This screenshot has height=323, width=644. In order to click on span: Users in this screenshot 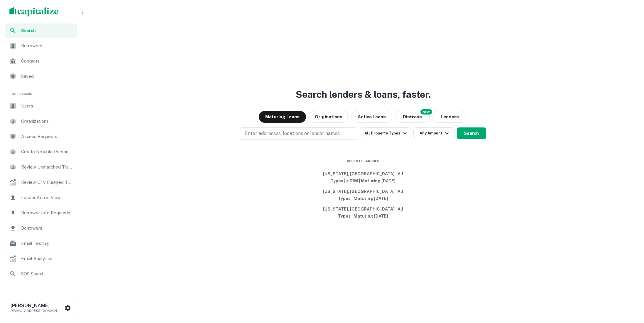, I will do `click(47, 106)`.